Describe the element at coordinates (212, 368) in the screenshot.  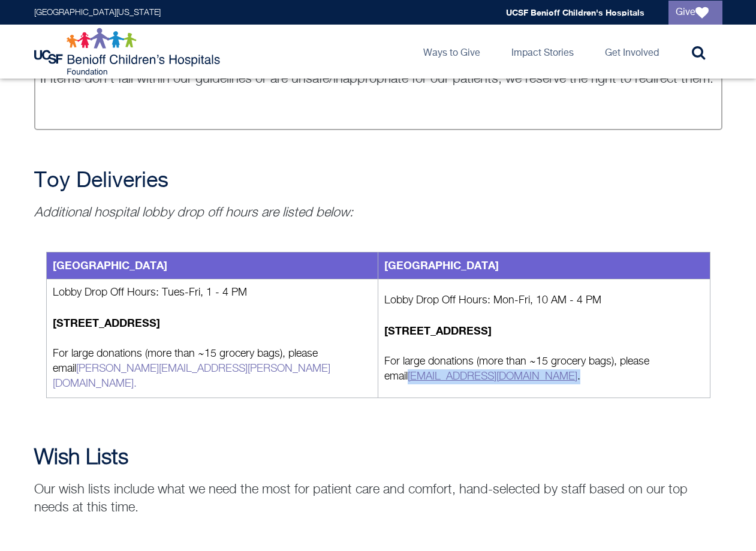
I see `p: For large donations (more than ~15 grocery bags), please email` at that location.